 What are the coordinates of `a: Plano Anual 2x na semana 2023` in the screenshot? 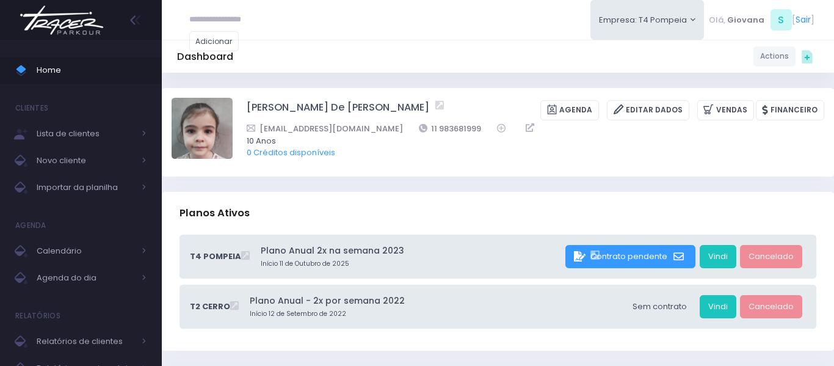 It's located at (411, 250).